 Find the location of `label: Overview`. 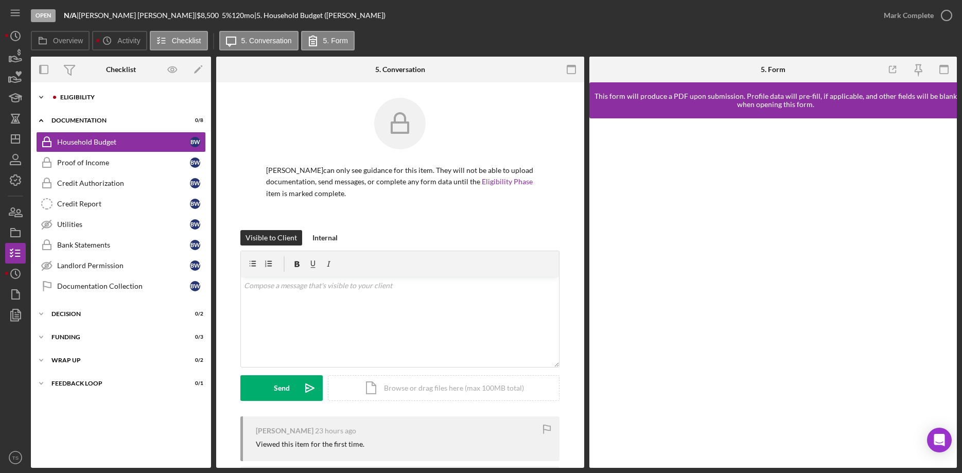

label: Overview is located at coordinates (68, 41).